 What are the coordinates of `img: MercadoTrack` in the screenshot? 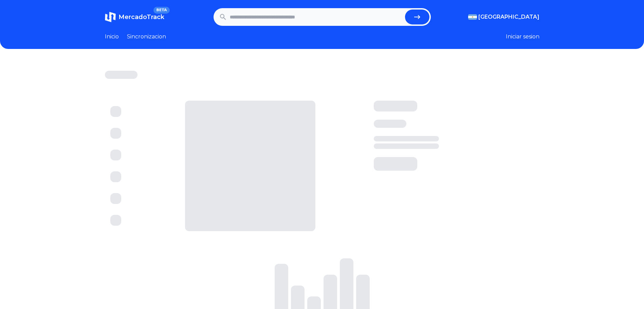 It's located at (110, 17).